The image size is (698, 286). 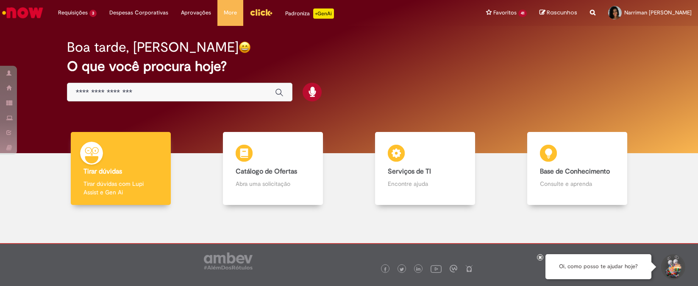 What do you see at coordinates (266, 171) in the screenshot?
I see `b: Catálogo de Ofertas` at bounding box center [266, 171].